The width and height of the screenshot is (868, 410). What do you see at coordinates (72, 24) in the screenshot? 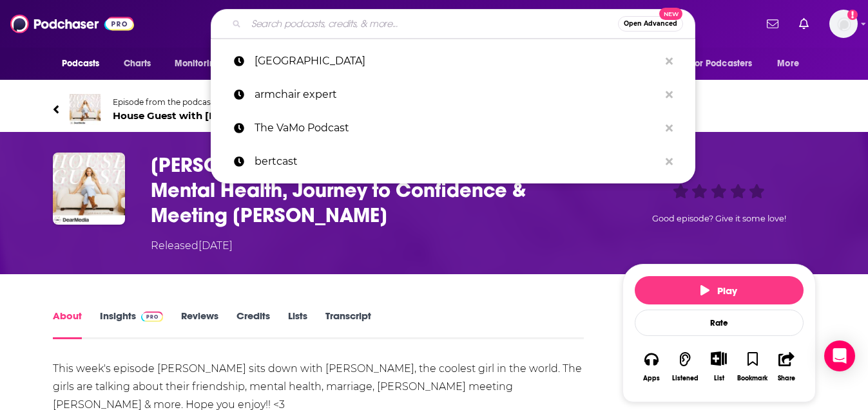
I see `a: Podchaser - Follow, Share and Rate Podcasts` at bounding box center [72, 24].